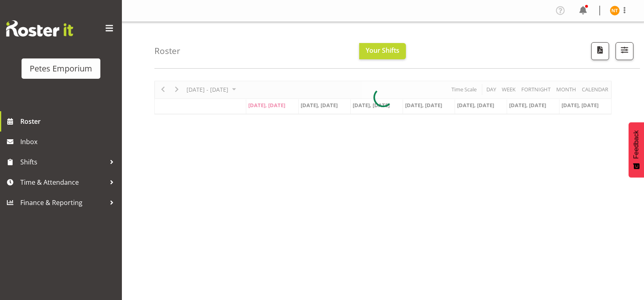 The image size is (644, 300). What do you see at coordinates (624, 51) in the screenshot?
I see `button: Filter Shifts` at bounding box center [624, 51].